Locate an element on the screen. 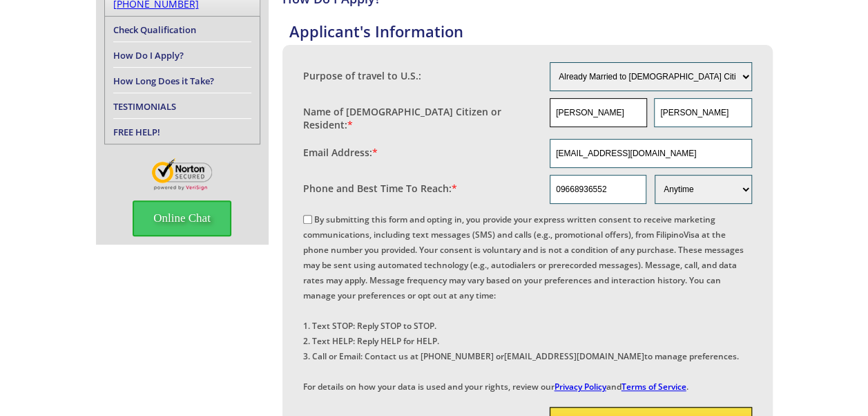  a: TESTIMONIALS is located at coordinates (144, 107).